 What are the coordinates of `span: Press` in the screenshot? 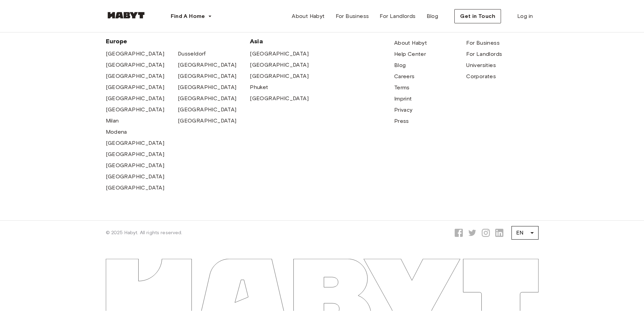 It's located at (402, 121).